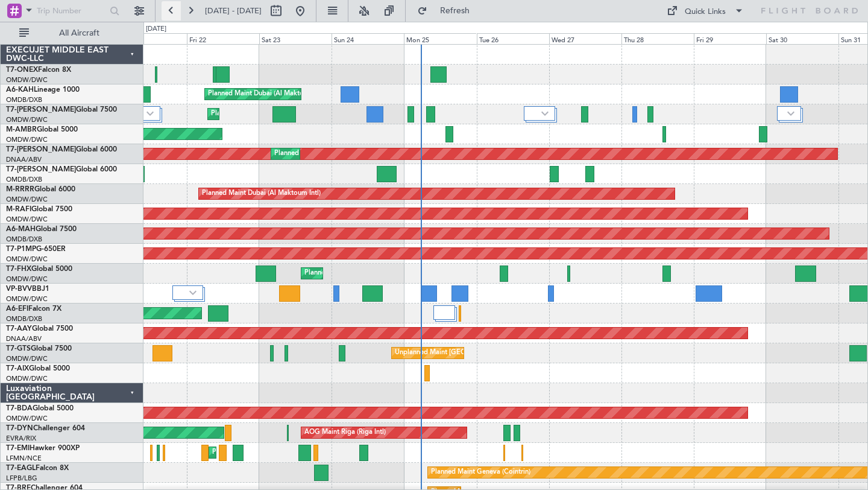  What do you see at coordinates (71, 11) in the screenshot?
I see `input: Trip Number` at bounding box center [71, 11].